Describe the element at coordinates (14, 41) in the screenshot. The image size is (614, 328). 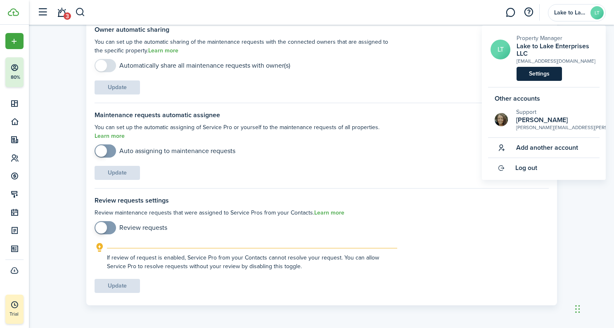
I see `button: Open menu` at that location.